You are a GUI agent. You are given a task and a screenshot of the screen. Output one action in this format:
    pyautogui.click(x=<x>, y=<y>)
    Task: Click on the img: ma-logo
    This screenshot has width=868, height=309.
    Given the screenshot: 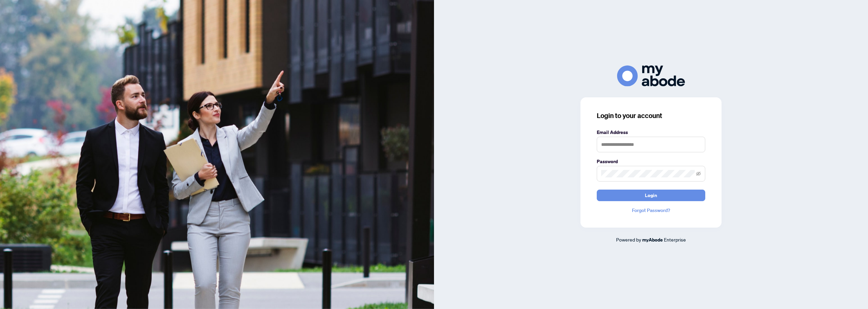 What is the action you would take?
    pyautogui.click(x=651, y=75)
    